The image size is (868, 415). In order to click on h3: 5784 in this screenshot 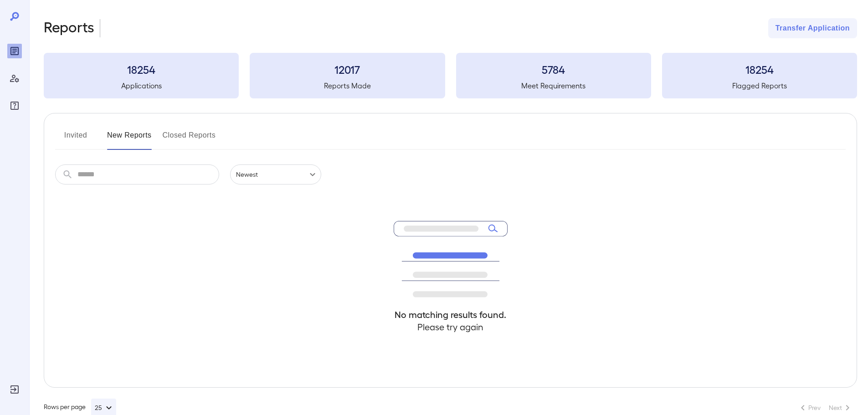, I will do `click(554, 69)`.